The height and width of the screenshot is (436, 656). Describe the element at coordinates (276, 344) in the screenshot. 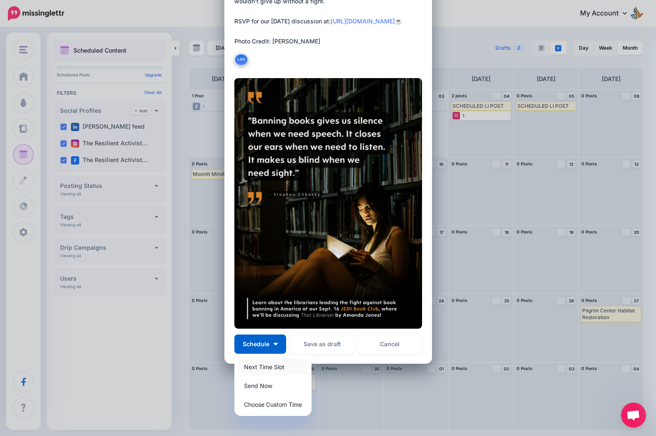

I see `img: arrow-down-white.png` at that location.